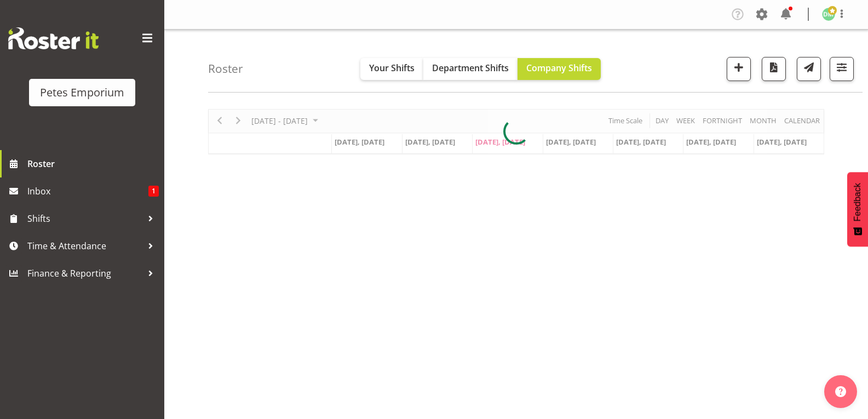 This screenshot has height=419, width=868. I want to click on img: david-mcauley697.jpg, so click(829, 14).